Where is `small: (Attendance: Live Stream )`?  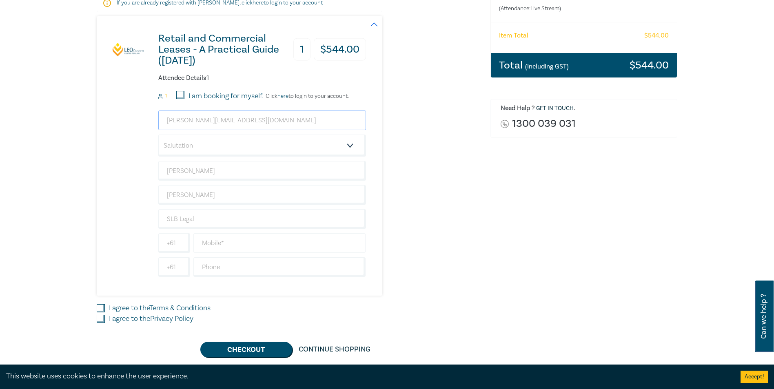 small: (Attendance: Live Stream ) is located at coordinates (567, 9).